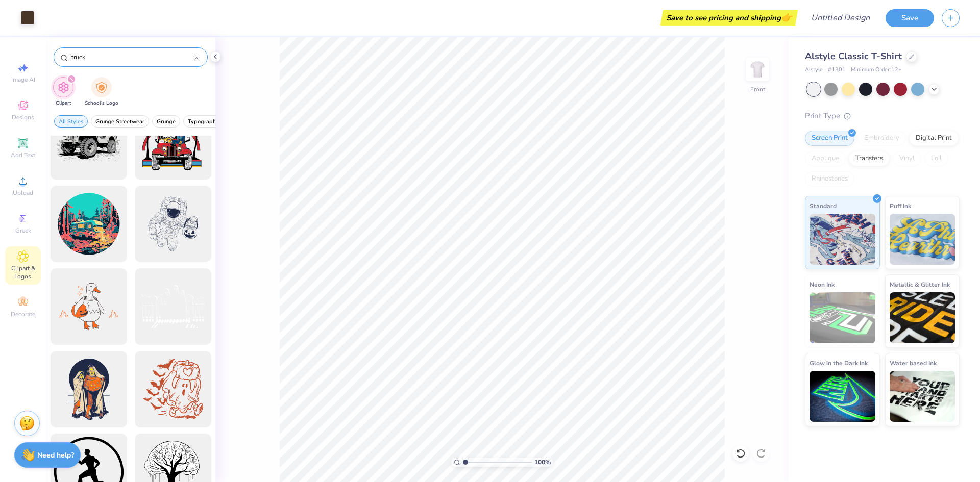 This screenshot has width=980, height=482. I want to click on img: Glow in the Dark Ink, so click(842, 397).